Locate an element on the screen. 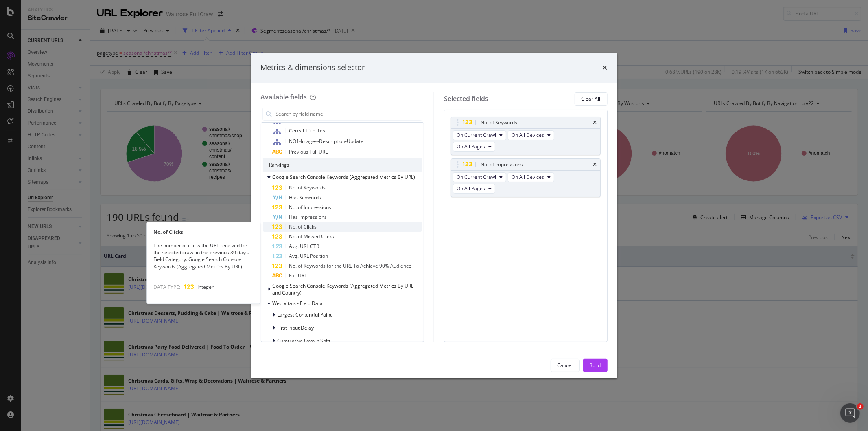  div: Metrics & dimensions selector is located at coordinates (313, 68).